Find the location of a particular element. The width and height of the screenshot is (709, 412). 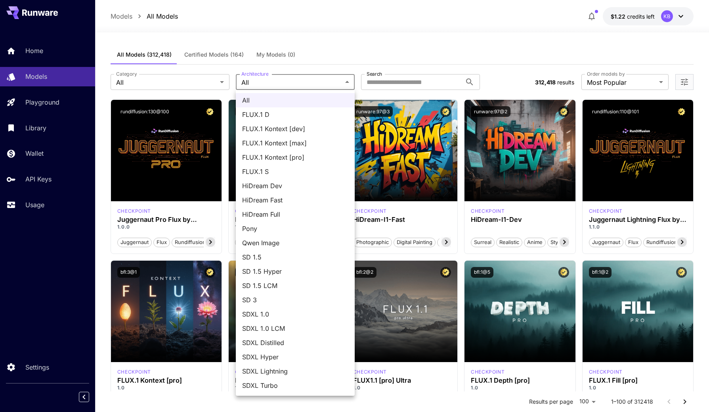

span: HiDream Fast is located at coordinates (295, 200).